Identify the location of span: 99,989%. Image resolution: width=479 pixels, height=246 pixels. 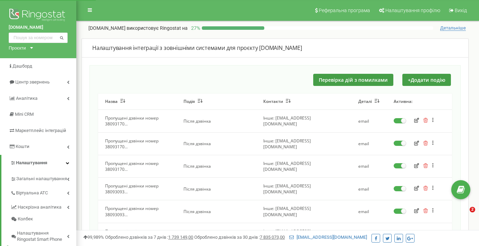
(94, 237).